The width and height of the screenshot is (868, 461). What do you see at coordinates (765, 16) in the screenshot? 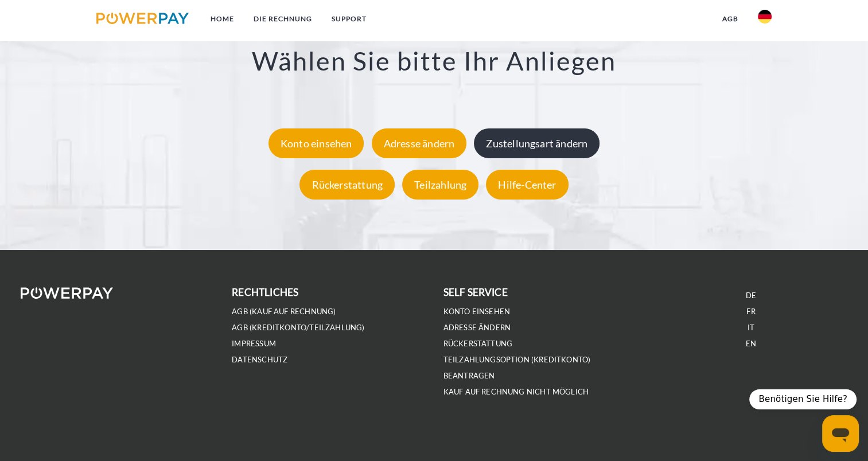
I see `img: de` at bounding box center [765, 16].